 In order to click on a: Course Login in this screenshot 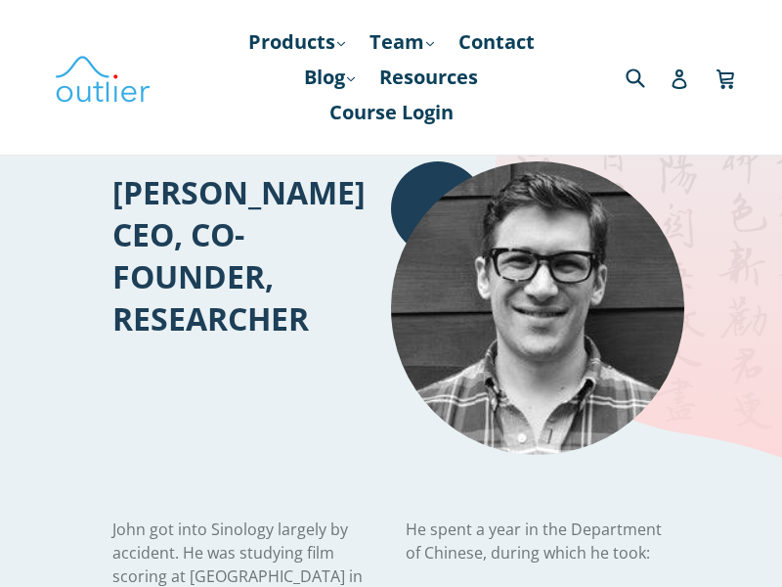, I will do `click(391, 112)`.